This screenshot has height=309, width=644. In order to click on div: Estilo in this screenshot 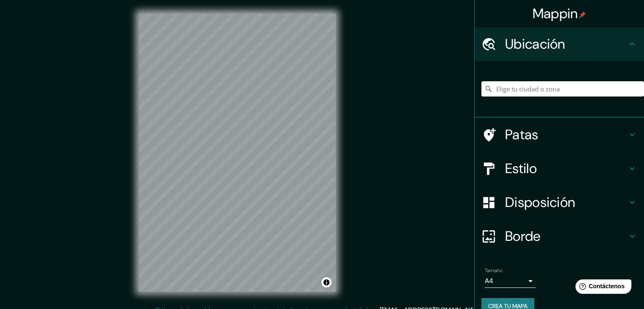, I will do `click(559, 168)`.